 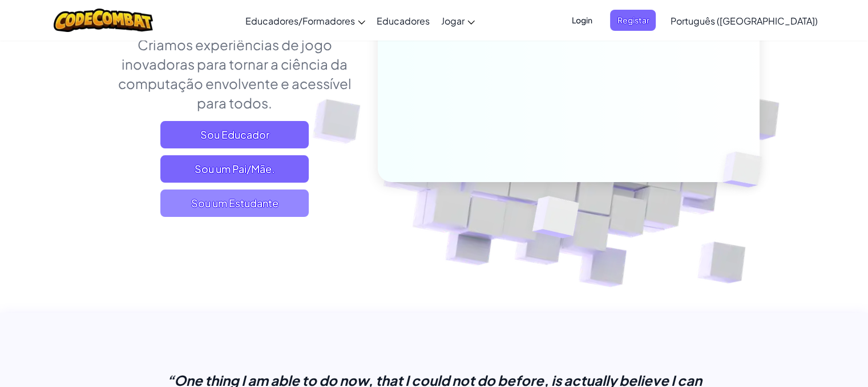 I want to click on span: Registar, so click(x=633, y=20).